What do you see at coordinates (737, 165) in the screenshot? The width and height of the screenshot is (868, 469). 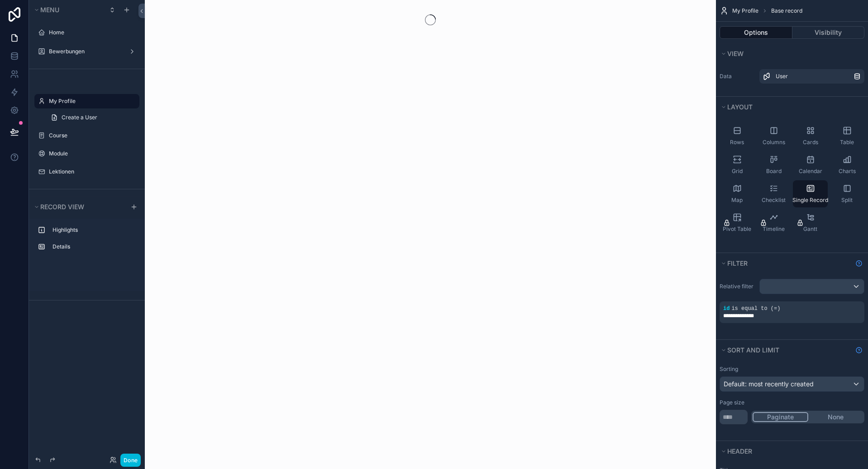 I see `button: Grid` at bounding box center [737, 165].